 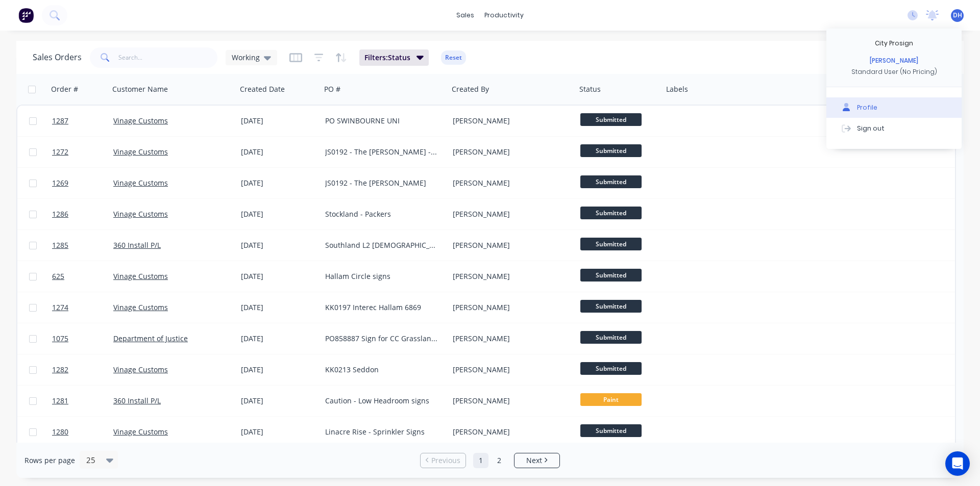 I want to click on a: 625, so click(x=83, y=277).